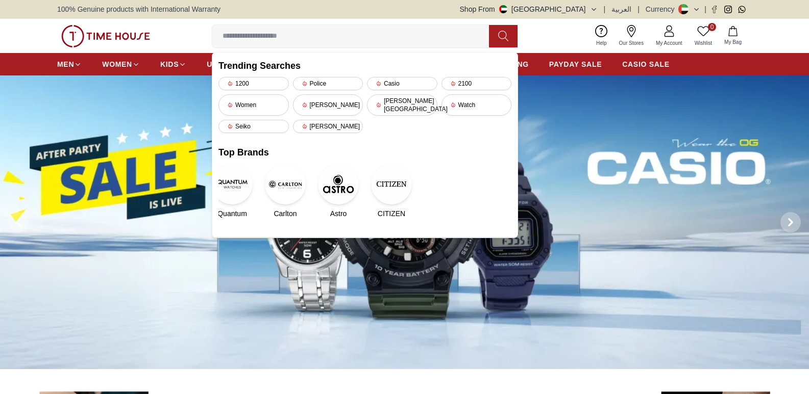 The width and height of the screenshot is (809, 394). Describe the element at coordinates (503, 9) in the screenshot. I see `img: United Arab Emirates` at that location.